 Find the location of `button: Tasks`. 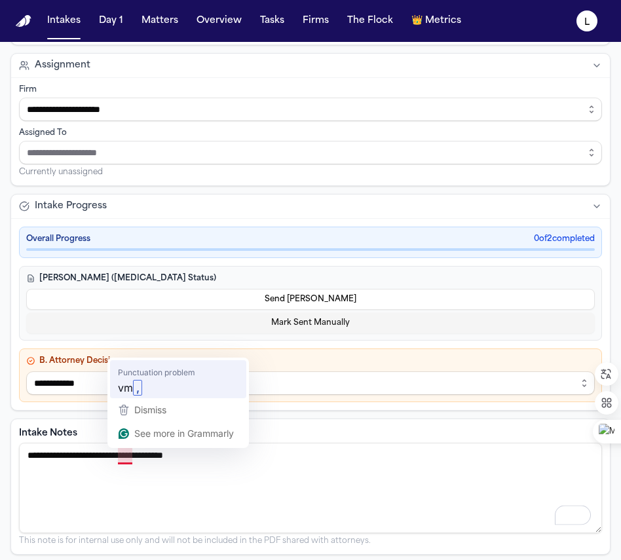

button: Tasks is located at coordinates (272, 21).